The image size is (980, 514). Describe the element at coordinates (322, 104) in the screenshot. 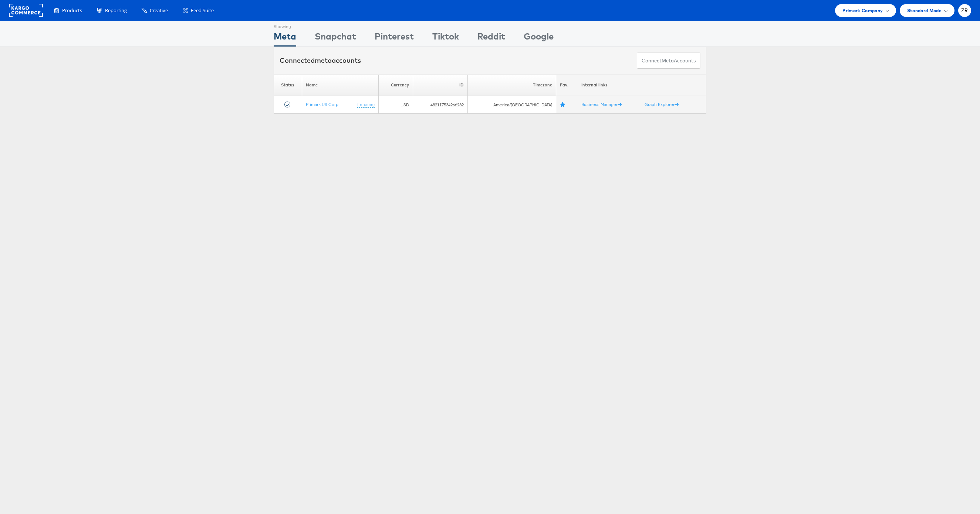

I see `a: Primark US Corp` at that location.